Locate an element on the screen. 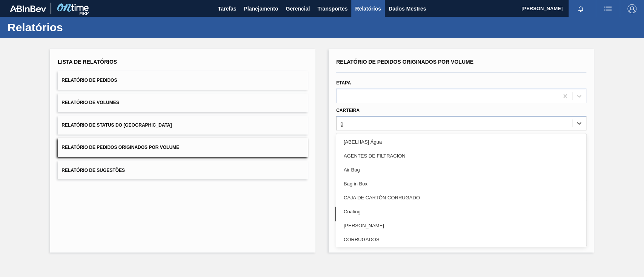 The width and height of the screenshot is (644, 277). div: Coating is located at coordinates (461, 212).